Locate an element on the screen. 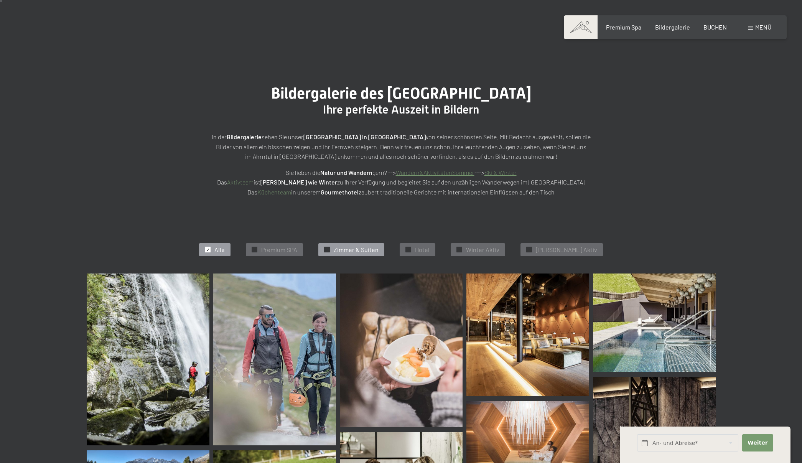  a: Küchenteam is located at coordinates (274, 192).